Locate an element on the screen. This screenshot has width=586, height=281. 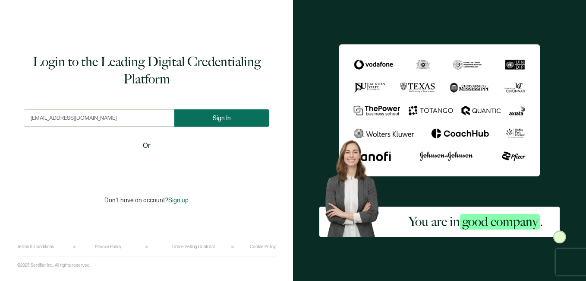
input: Enter your work email address is located at coordinates (99, 118).